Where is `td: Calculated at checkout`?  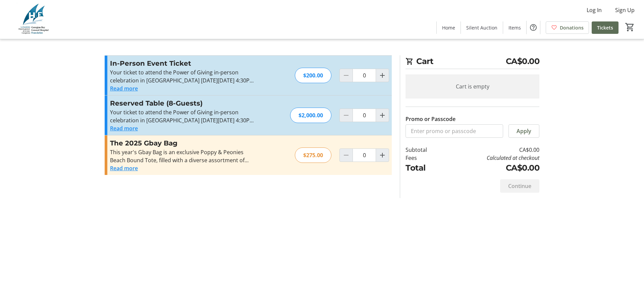 td: Calculated at checkout is located at coordinates (492, 158).